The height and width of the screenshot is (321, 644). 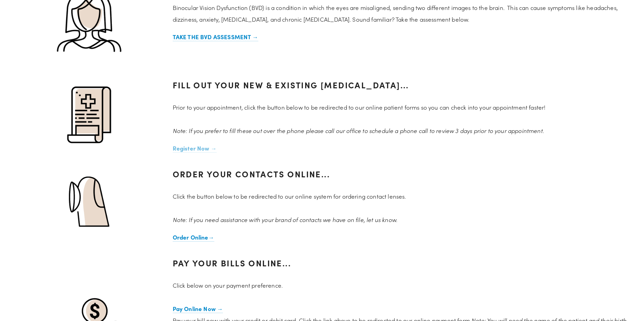 What do you see at coordinates (286, 220) in the screenshot?
I see `em: Note: If you need assistance with your brand of contacts we have on file, let us know.` at bounding box center [286, 220].